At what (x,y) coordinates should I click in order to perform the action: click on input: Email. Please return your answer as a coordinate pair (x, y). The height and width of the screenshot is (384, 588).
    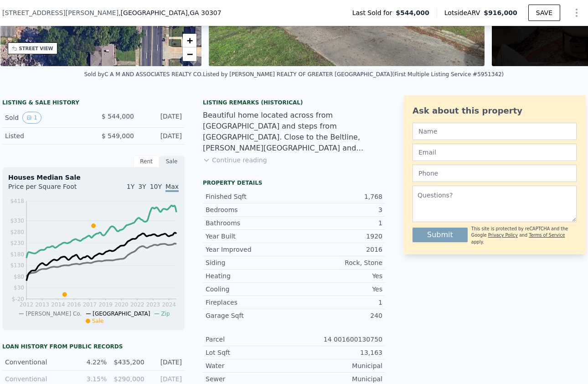
    Looking at the image, I should click on (495, 152).